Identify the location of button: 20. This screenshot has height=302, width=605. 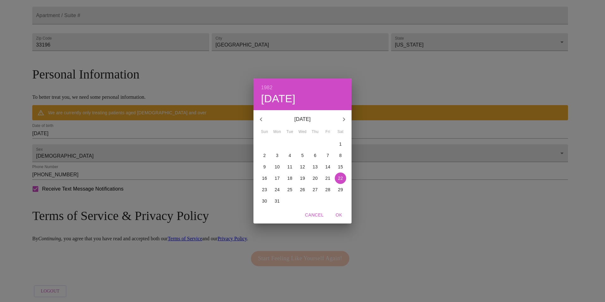
(315, 178).